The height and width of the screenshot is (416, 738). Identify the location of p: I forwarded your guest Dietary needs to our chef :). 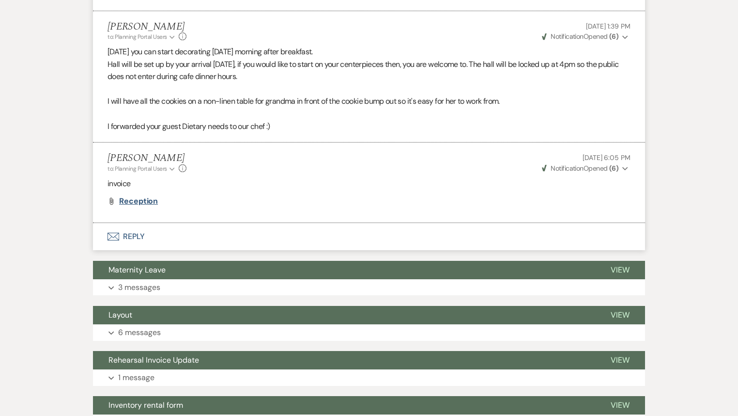
(369, 126).